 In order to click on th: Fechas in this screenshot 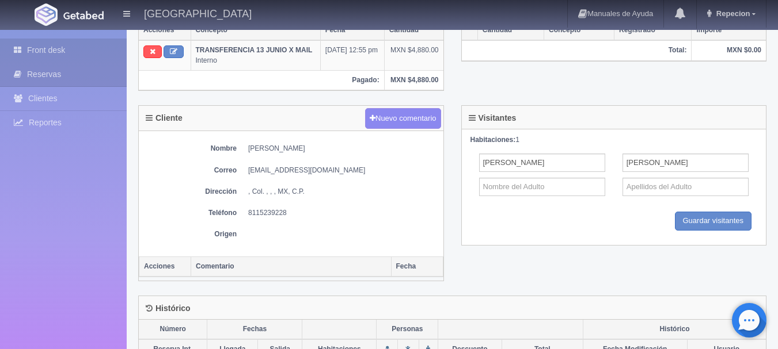, I will do `click(254, 330)`.